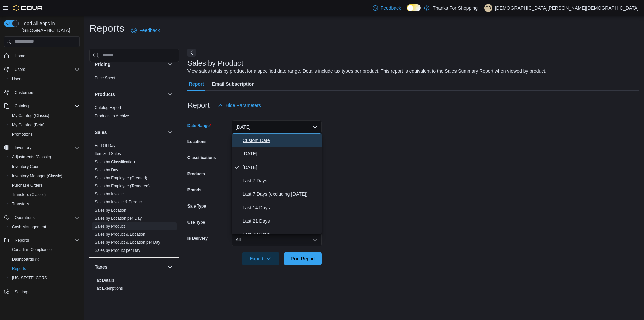  I want to click on label: Products, so click(196, 174).